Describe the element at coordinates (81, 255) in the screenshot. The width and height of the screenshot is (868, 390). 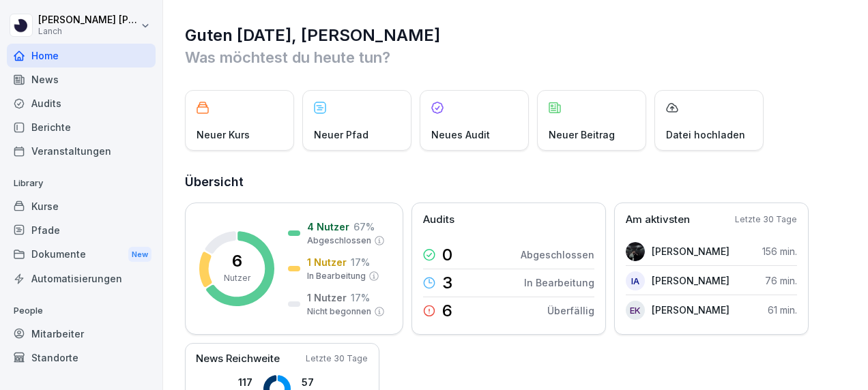
I see `div: Dokumente` at that location.